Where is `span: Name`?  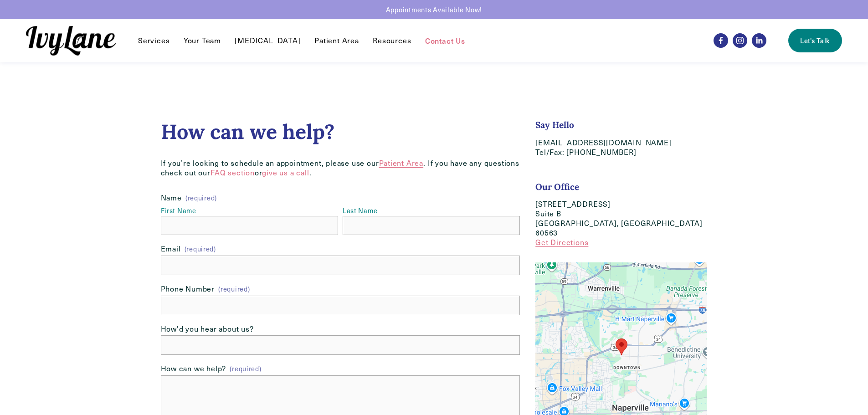 span: Name is located at coordinates (171, 197).